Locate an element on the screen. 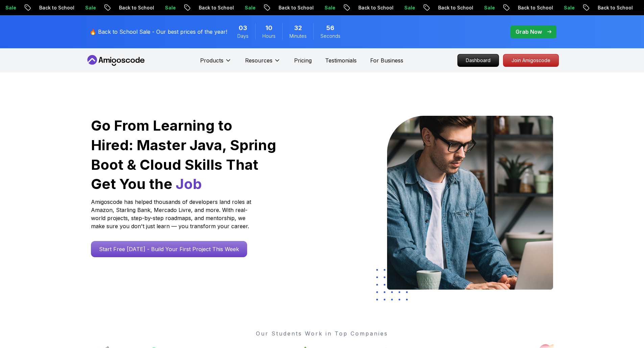 The image size is (644, 348). a: Join Amigoscode is located at coordinates (531, 60).